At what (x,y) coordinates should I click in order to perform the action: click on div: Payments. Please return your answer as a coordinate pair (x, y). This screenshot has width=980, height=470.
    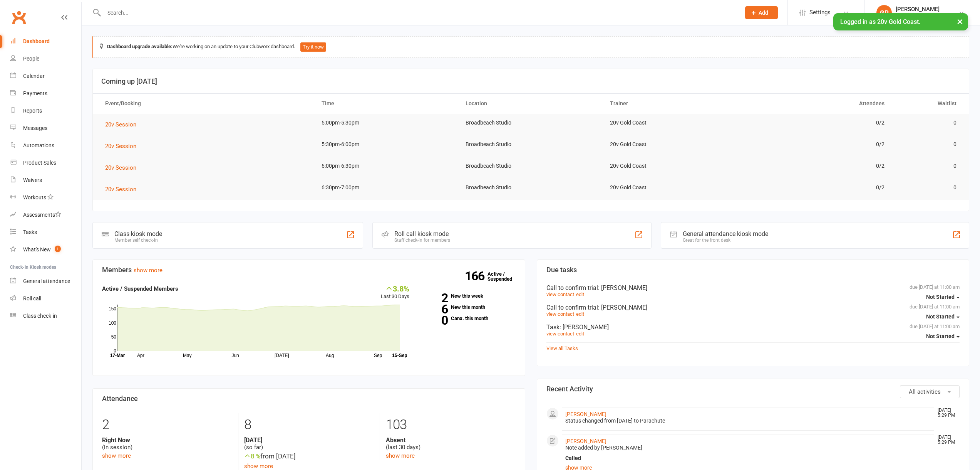
    Looking at the image, I should click on (35, 93).